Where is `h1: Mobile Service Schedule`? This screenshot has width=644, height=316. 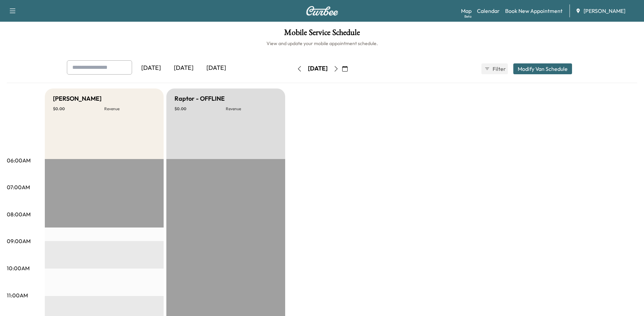 h1: Mobile Service Schedule is located at coordinates (322, 34).